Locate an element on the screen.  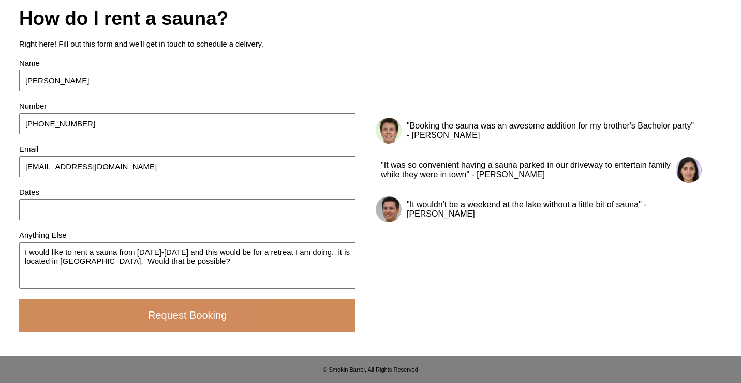
div: Right here! Fill out this form and we'll get in touch to schedule a delivery. is located at coordinates (187, 44).